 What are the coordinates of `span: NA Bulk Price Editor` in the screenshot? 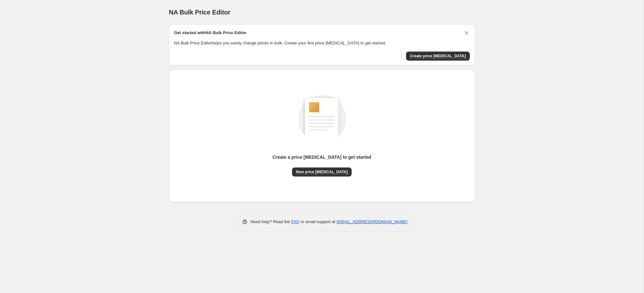 It's located at (200, 12).